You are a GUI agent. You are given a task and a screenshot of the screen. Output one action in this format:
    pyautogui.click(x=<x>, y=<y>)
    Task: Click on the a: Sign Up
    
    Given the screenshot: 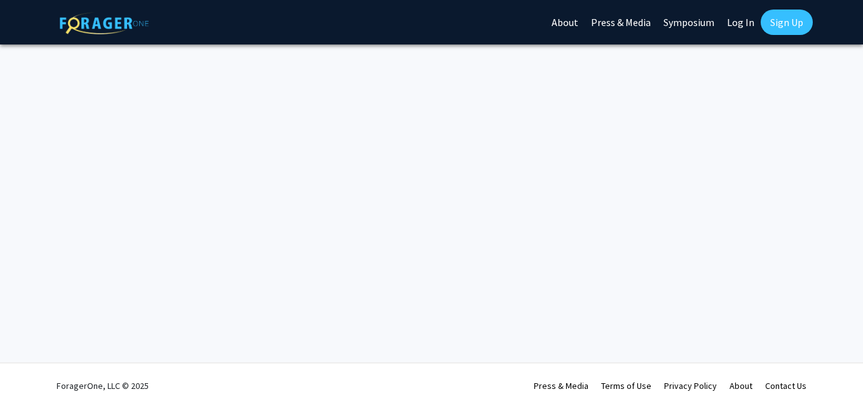 What is the action you would take?
    pyautogui.click(x=786, y=22)
    